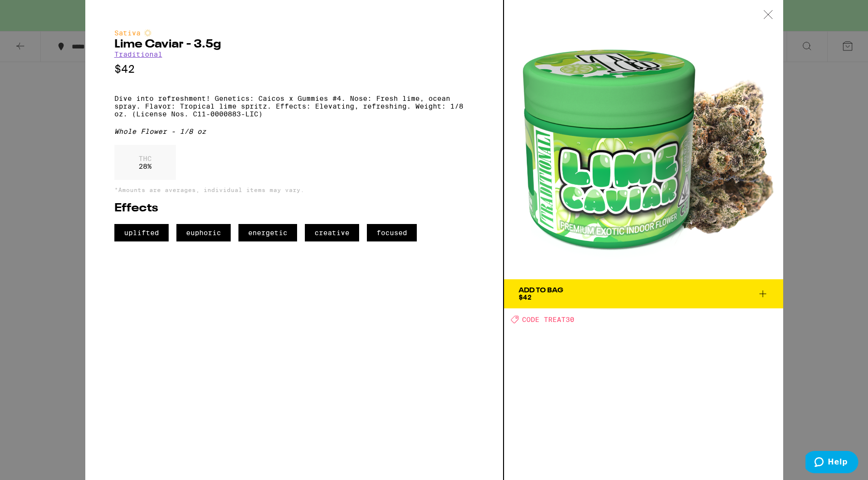  I want to click on button: Add To Bag$42, so click(644, 293).